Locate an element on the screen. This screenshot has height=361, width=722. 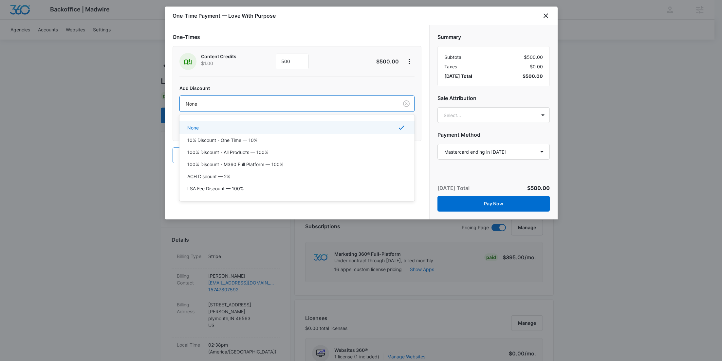
h3: Add Discount is located at coordinates (297, 88).